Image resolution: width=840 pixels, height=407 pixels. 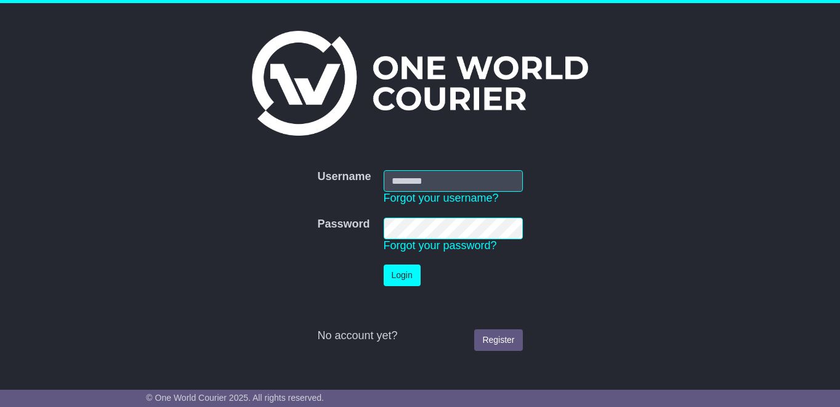 I want to click on label: Password, so click(x=343, y=224).